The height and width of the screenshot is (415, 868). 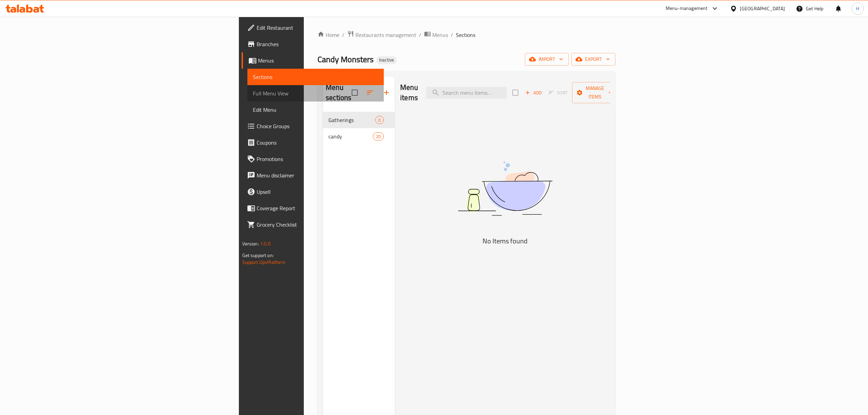 What do you see at coordinates (313, 192) in the screenshot?
I see `a: Upsell` at bounding box center [313, 192].